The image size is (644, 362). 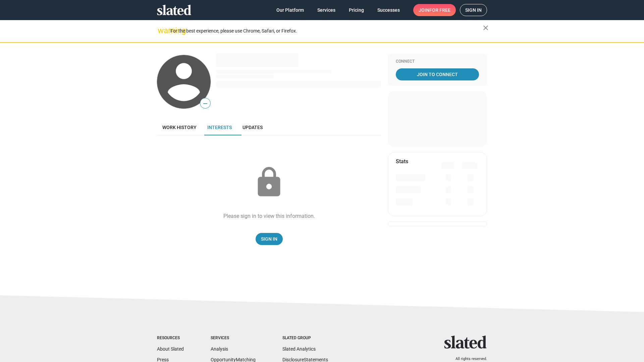 I want to click on div: Please sign in to view this information., so click(x=269, y=216).